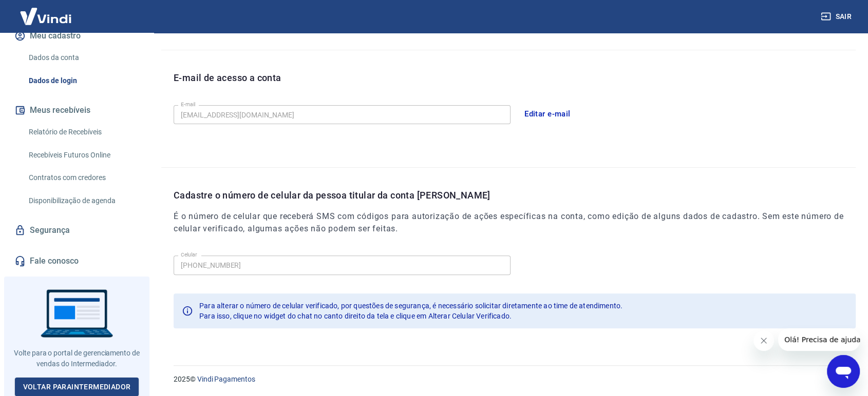  Describe the element at coordinates (837, 16) in the screenshot. I see `button: Sair` at that location.